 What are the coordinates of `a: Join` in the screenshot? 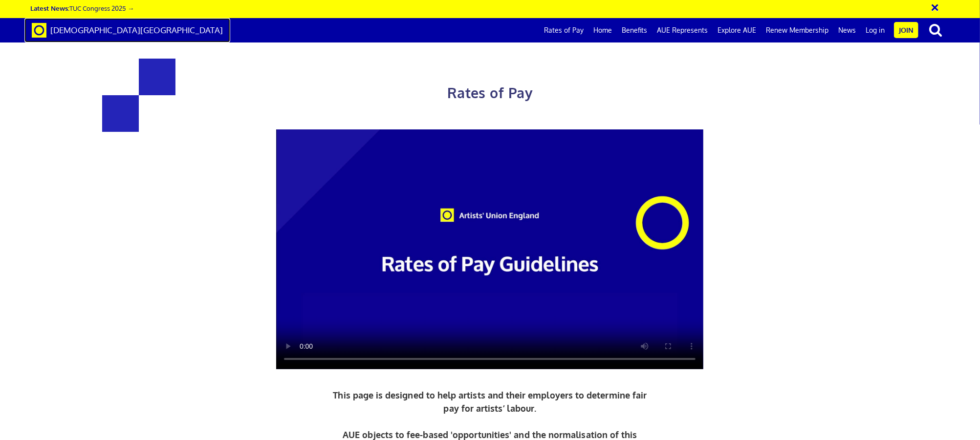 It's located at (906, 30).